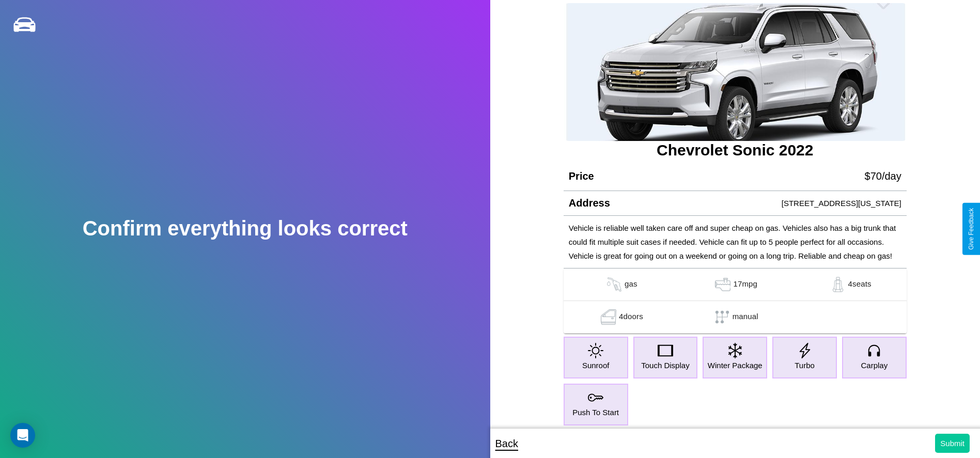 This screenshot has height=458, width=980. I want to click on h3: Chevrolet Sonic 2022, so click(735, 151).